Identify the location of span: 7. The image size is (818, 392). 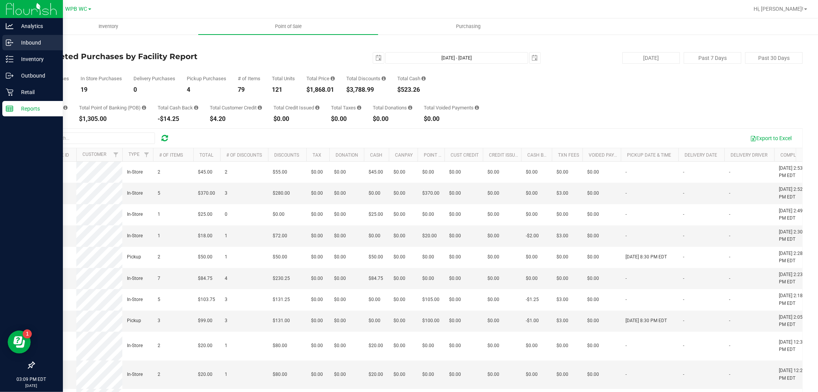
(159, 278).